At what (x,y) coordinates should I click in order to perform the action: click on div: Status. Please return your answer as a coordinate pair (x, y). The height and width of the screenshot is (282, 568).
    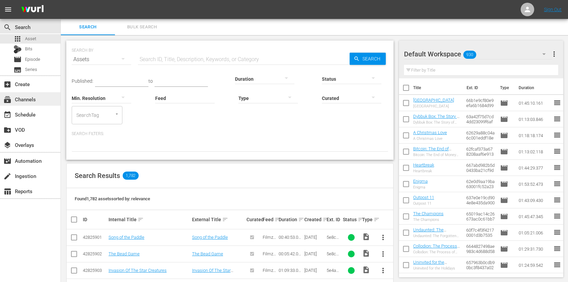
    Looking at the image, I should click on (351, 220).